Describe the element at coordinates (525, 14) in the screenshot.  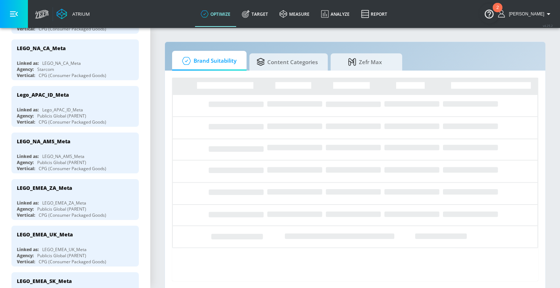
I see `span: login as: jen.breen@zefr.com` at that location.